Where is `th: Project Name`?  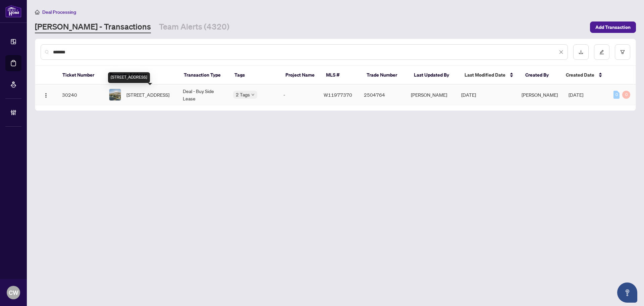 th: Project Name is located at coordinates (300, 75).